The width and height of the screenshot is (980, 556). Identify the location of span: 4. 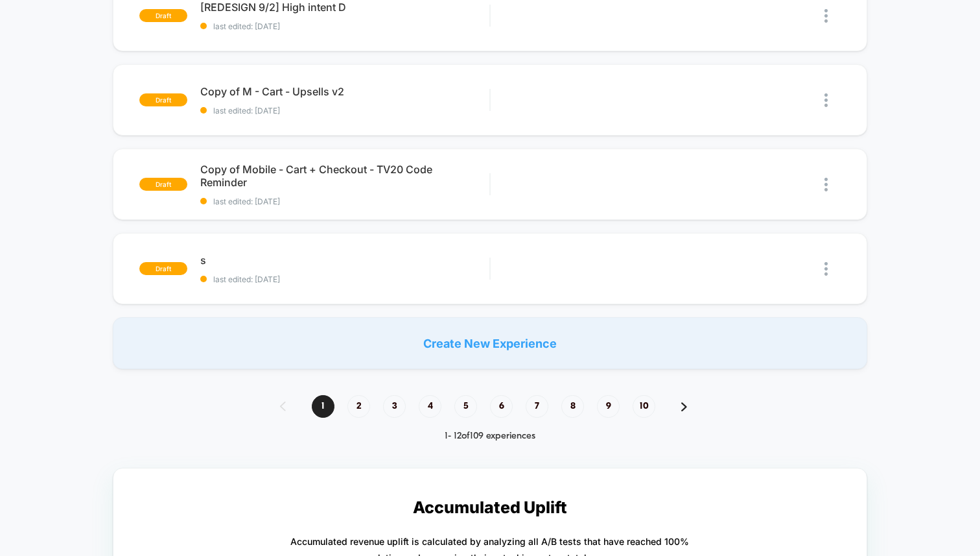
(430, 406).